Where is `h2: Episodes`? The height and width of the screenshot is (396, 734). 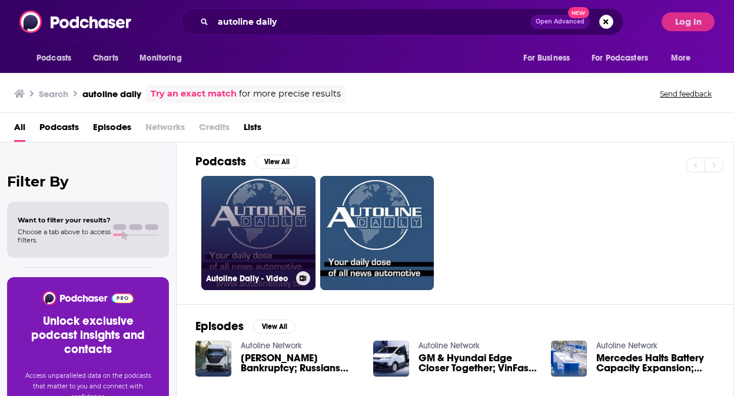 h2: Episodes is located at coordinates (219, 326).